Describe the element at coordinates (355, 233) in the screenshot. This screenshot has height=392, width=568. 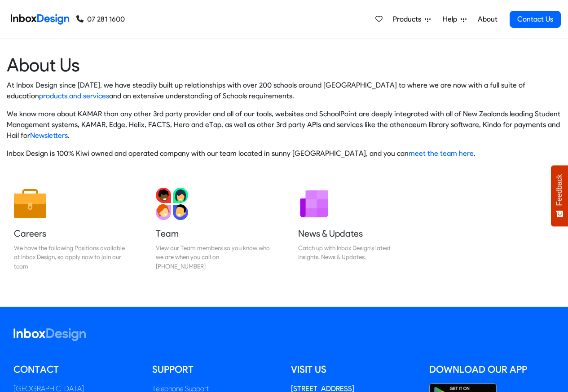
I see `h5: News & Updates` at that location.